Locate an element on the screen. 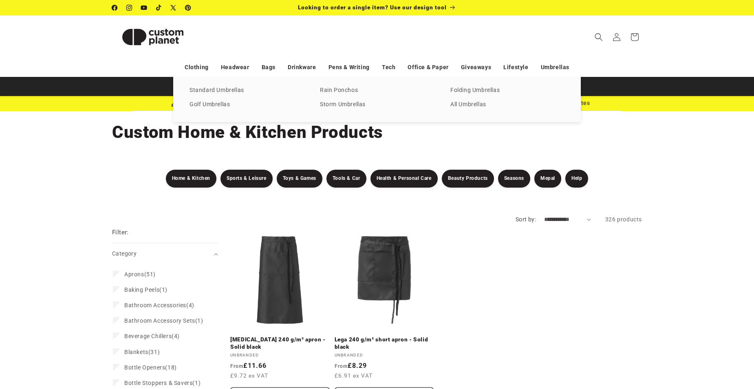 This screenshot has height=389, width=754. a: Headwear is located at coordinates (235, 67).